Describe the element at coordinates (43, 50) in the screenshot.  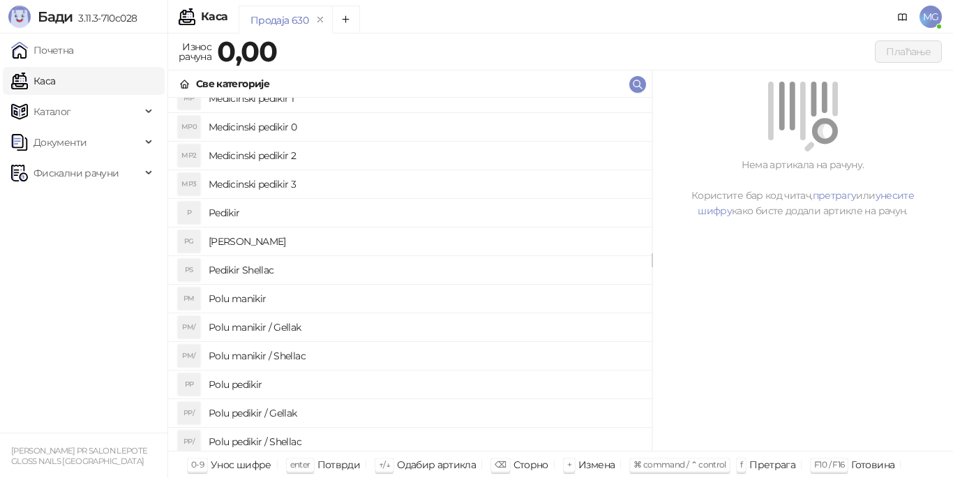
I see `a: Почетна` at that location.